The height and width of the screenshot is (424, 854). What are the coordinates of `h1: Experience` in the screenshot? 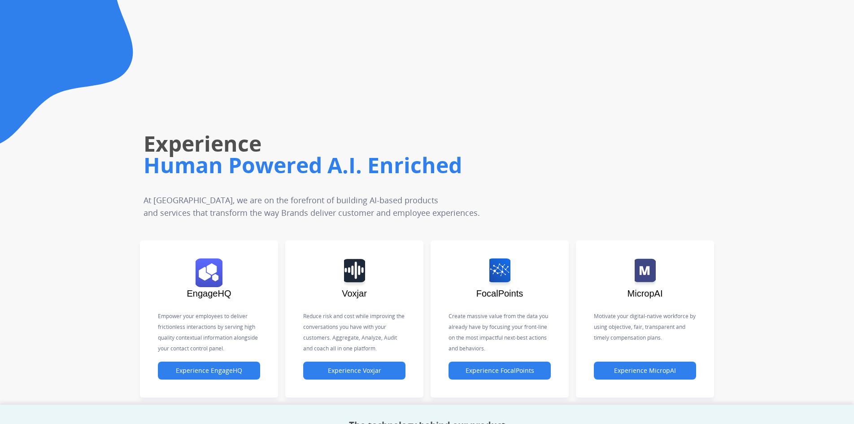 It's located at (373, 144).